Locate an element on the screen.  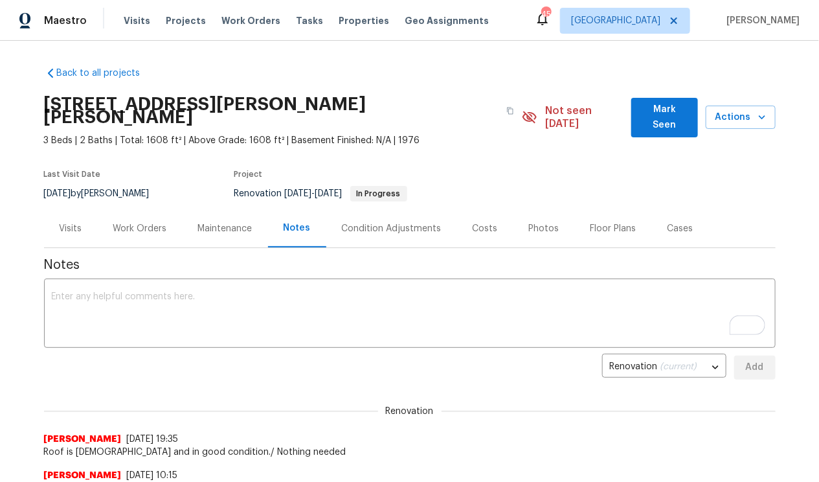
div: Photos is located at coordinates (544, 229).